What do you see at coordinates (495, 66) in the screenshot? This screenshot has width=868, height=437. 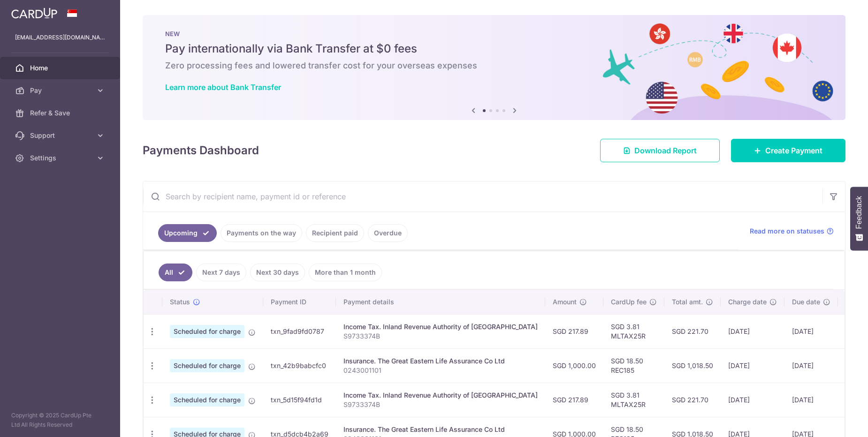 I see `h6: Zero processing fees and lowered transfer cost for your overseas expenses` at bounding box center [495, 66].